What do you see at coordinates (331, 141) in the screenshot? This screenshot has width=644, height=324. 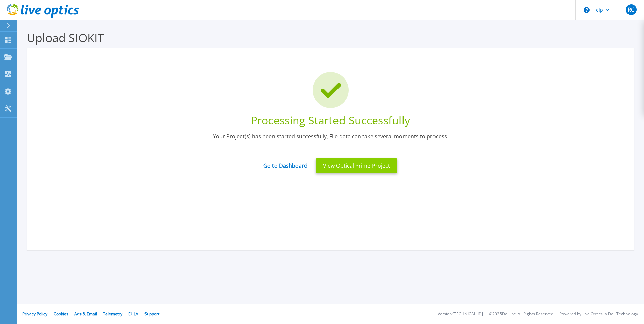 I see `div: Your Project(s) has been started successfully, File data can take several moments to process.` at bounding box center [331, 141].